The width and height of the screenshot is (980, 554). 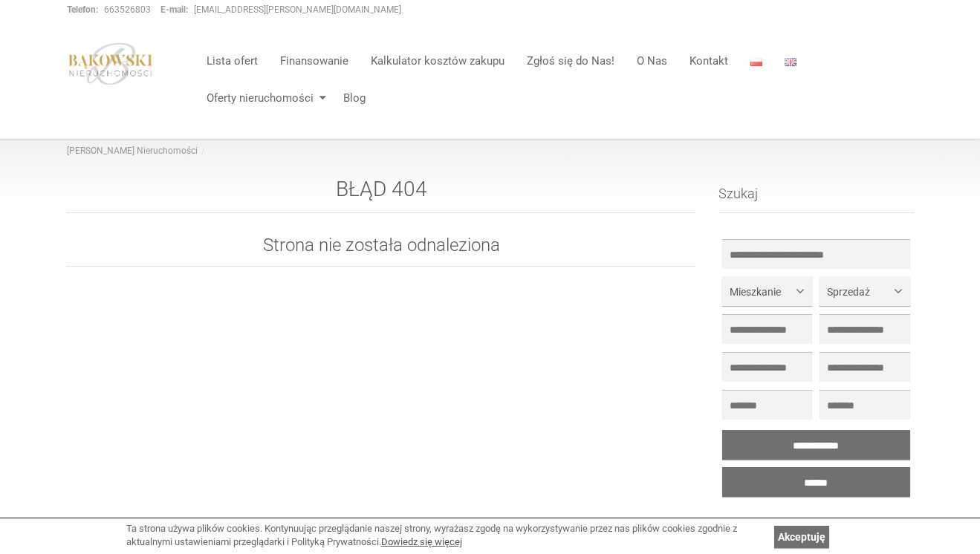 What do you see at coordinates (421, 541) in the screenshot?
I see `a: Dowiedz się więcej` at bounding box center [421, 541].